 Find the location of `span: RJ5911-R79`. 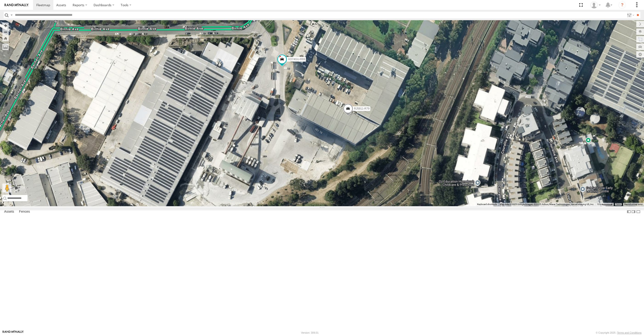

span: RJ5911-R79 is located at coordinates (362, 109).